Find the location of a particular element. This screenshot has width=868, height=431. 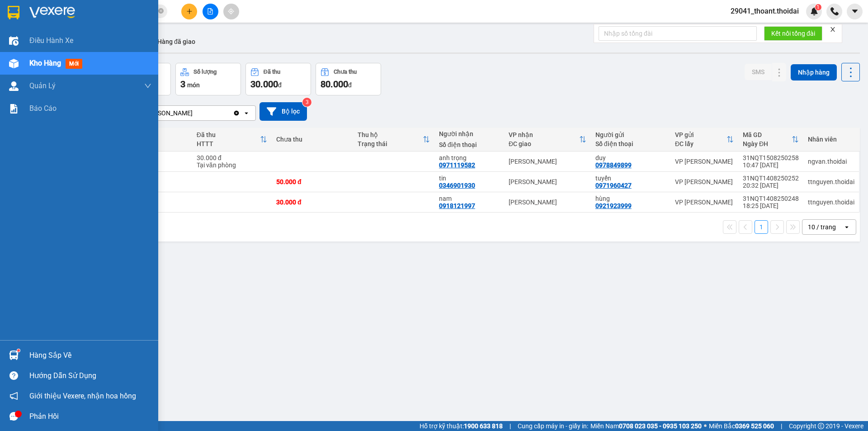

div: Trạng thái is located at coordinates (390, 144).